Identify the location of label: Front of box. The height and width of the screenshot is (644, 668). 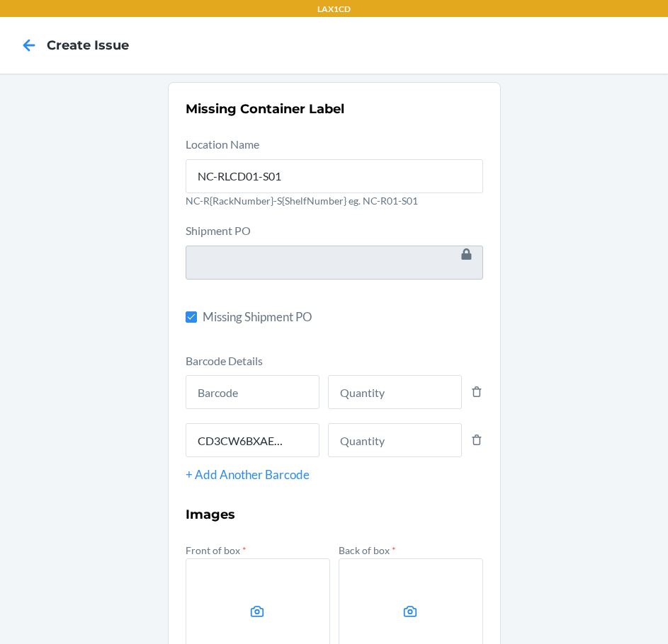
(216, 550).